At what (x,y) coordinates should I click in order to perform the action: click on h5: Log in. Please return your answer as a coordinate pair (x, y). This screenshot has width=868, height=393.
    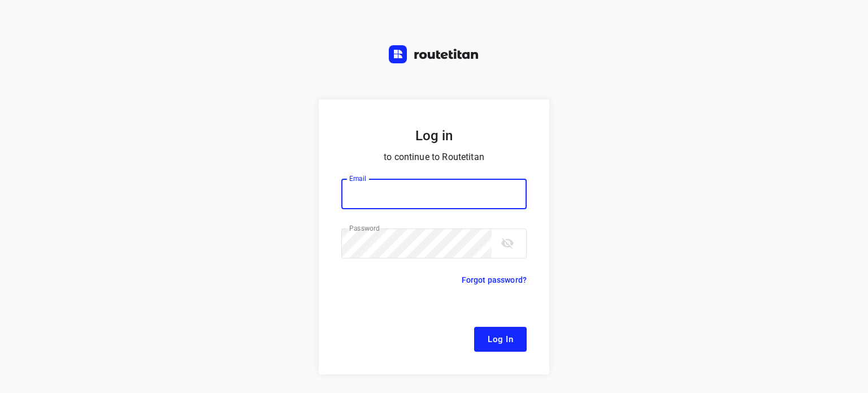
    Looking at the image, I should click on (434, 136).